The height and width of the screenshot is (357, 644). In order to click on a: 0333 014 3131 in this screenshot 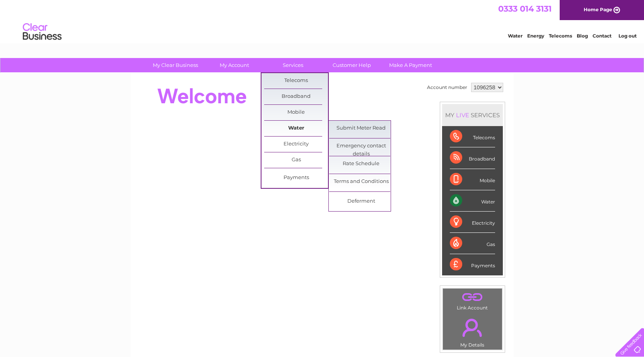, I will do `click(525, 8)`.